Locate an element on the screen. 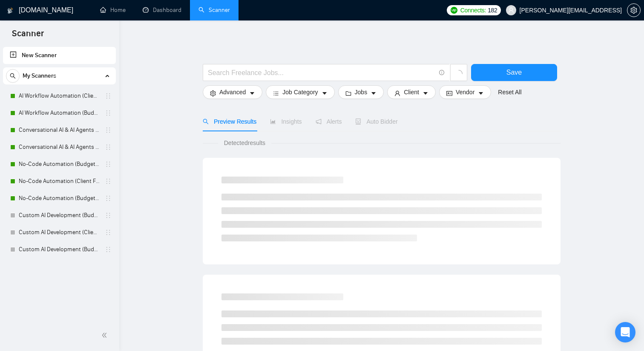 This screenshot has width=644, height=351. button: Save is located at coordinates (514, 72).